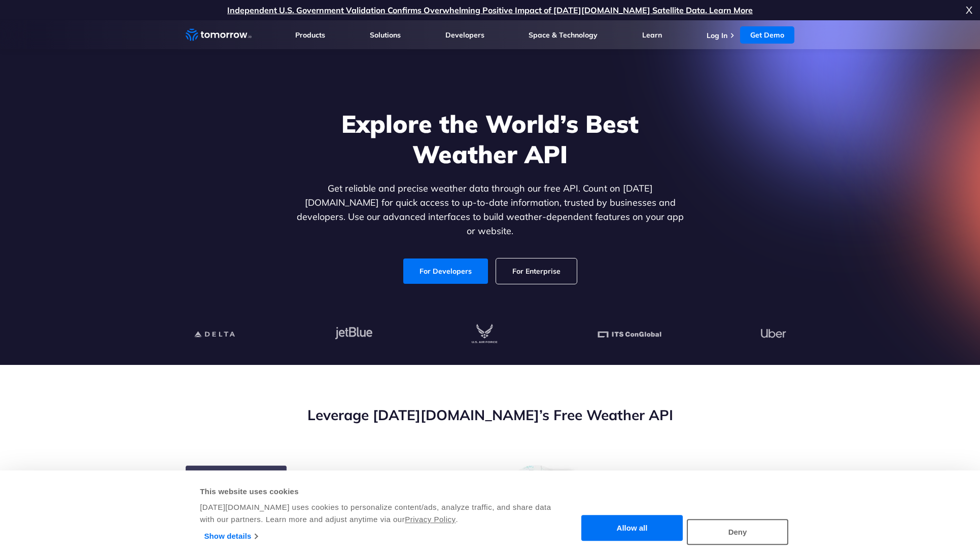 The height and width of the screenshot is (557, 980). What do you see at coordinates (737, 532) in the screenshot?
I see `button: Deny` at bounding box center [737, 532].